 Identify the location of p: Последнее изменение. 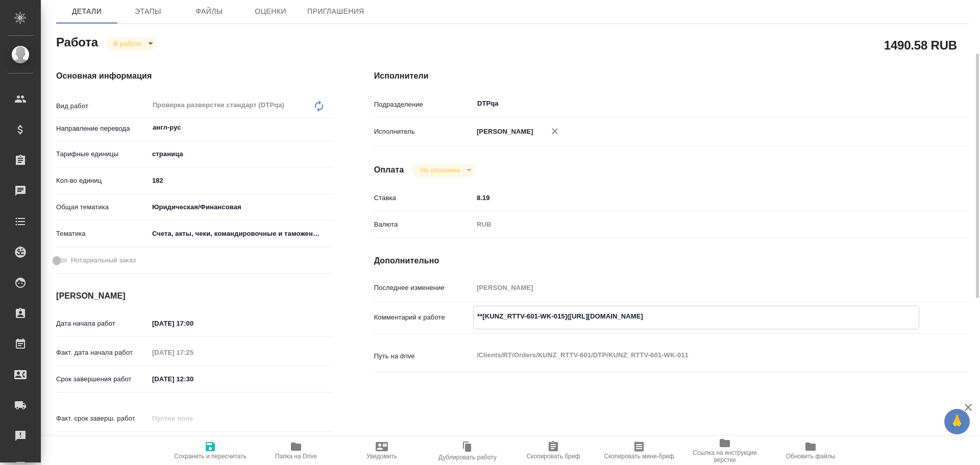
(423, 288).